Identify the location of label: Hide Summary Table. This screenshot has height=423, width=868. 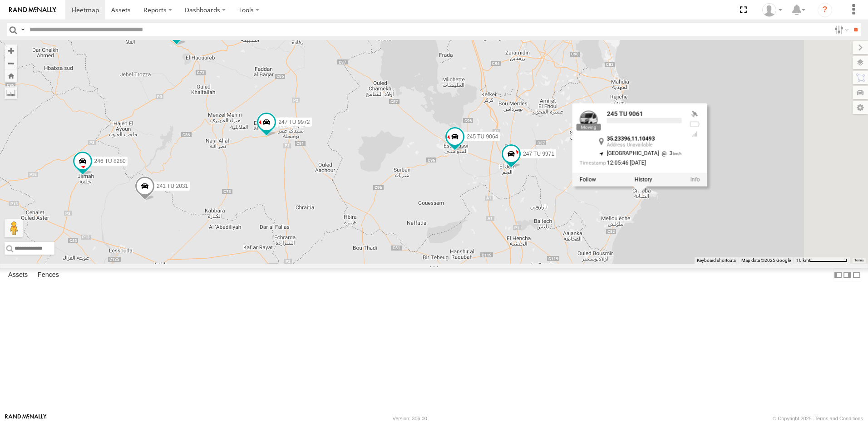
(857, 274).